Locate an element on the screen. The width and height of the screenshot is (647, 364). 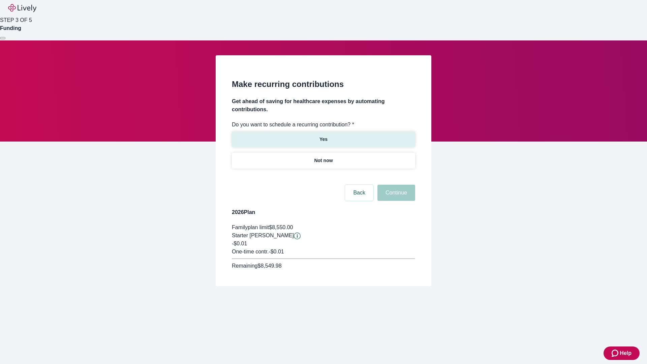
span: - $0.01 is located at coordinates (276, 252).